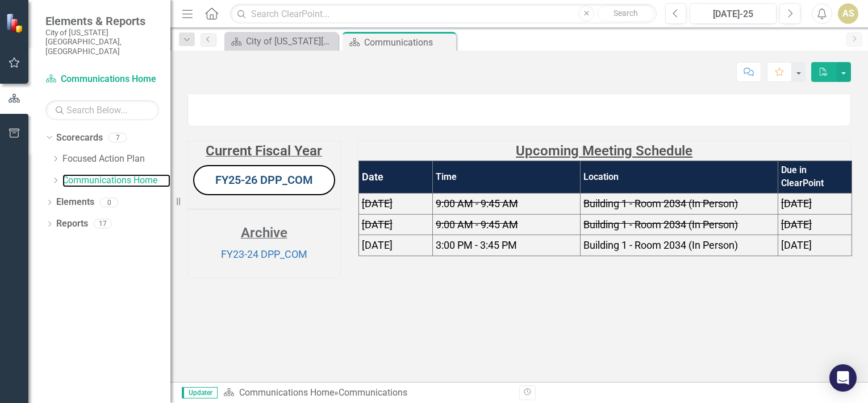  Describe the element at coordinates (103, 223) in the screenshot. I see `div: 17` at that location.